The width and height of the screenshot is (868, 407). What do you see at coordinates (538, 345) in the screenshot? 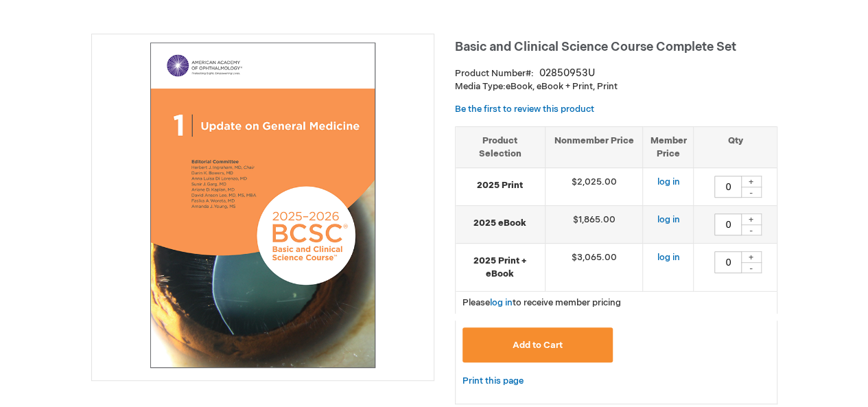
I see `button: Add to Cart` at bounding box center [538, 345].